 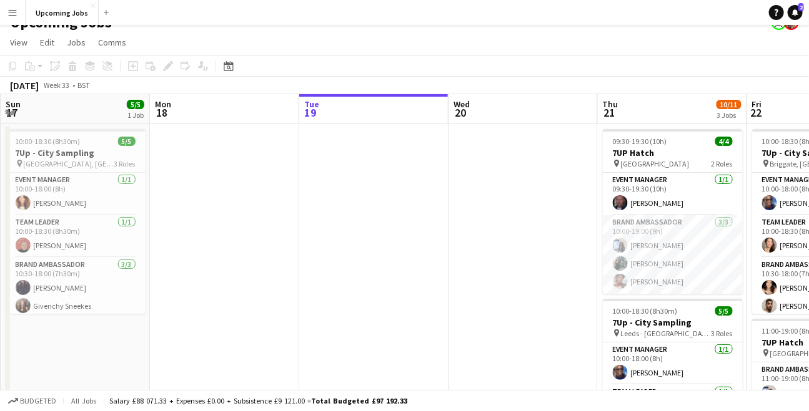 What do you see at coordinates (76, 42) in the screenshot?
I see `span: Jobs` at bounding box center [76, 42].